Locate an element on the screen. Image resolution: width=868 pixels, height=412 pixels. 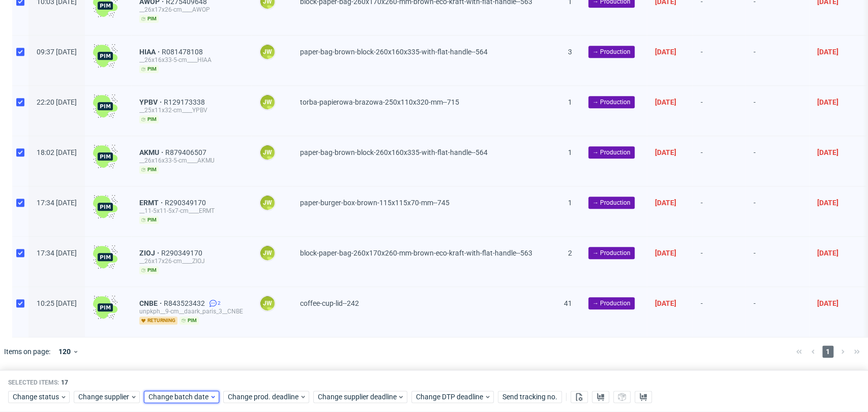
div: unpkph__9-cm__daark_paris_3__CNBE is located at coordinates (192, 311).